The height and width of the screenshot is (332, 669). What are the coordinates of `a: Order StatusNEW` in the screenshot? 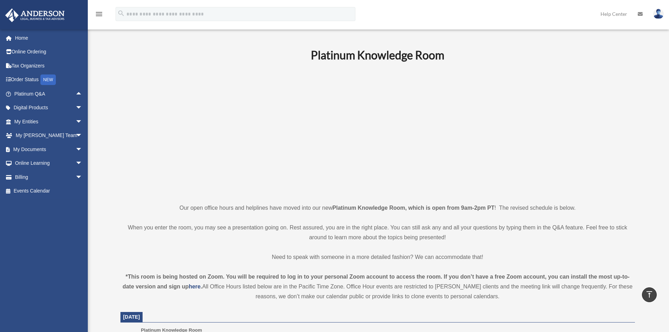 It's located at (49, 80).